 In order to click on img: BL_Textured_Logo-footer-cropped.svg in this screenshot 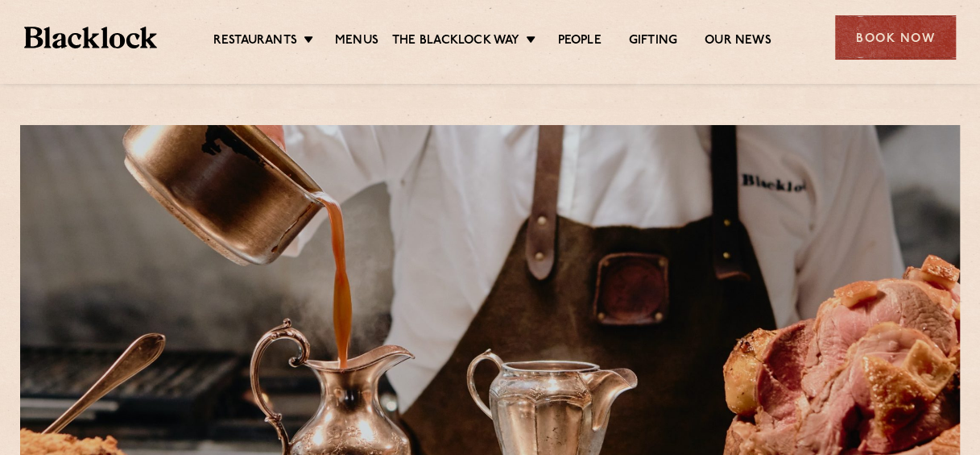, I will do `click(90, 38)`.